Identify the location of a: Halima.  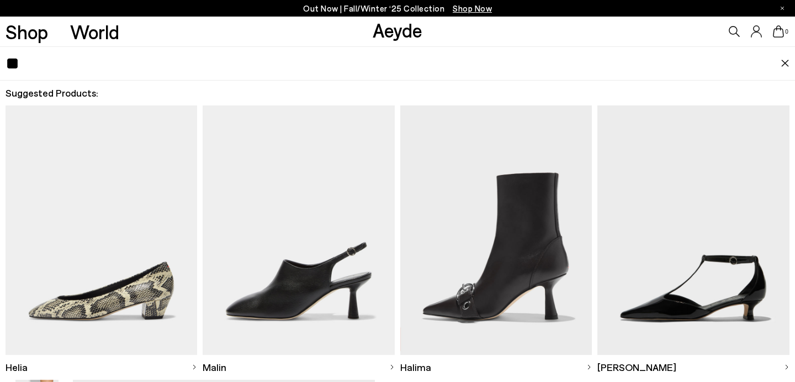
(496, 367).